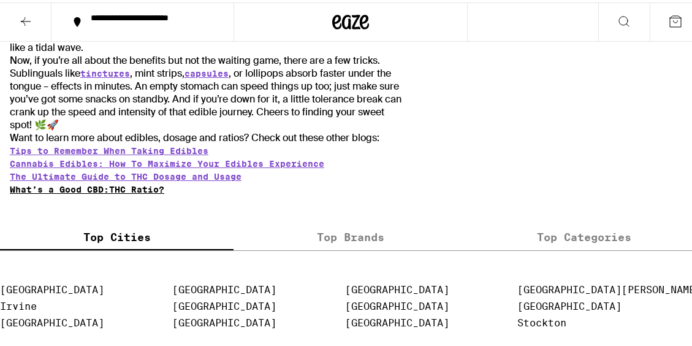 The height and width of the screenshot is (346, 692). Describe the element at coordinates (126, 174) in the screenshot. I see `a: The Ultimate Guide to THC Dosage and Usage` at that location.